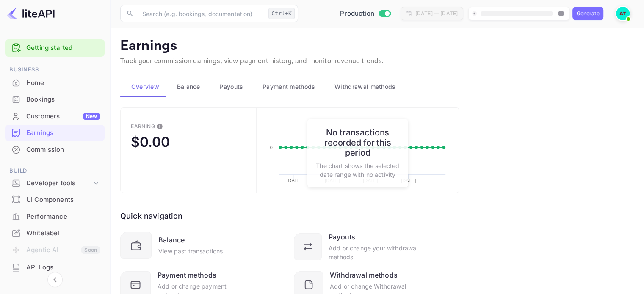  I want to click on p: The chart shows the selected date range with no activity, so click(358, 170).